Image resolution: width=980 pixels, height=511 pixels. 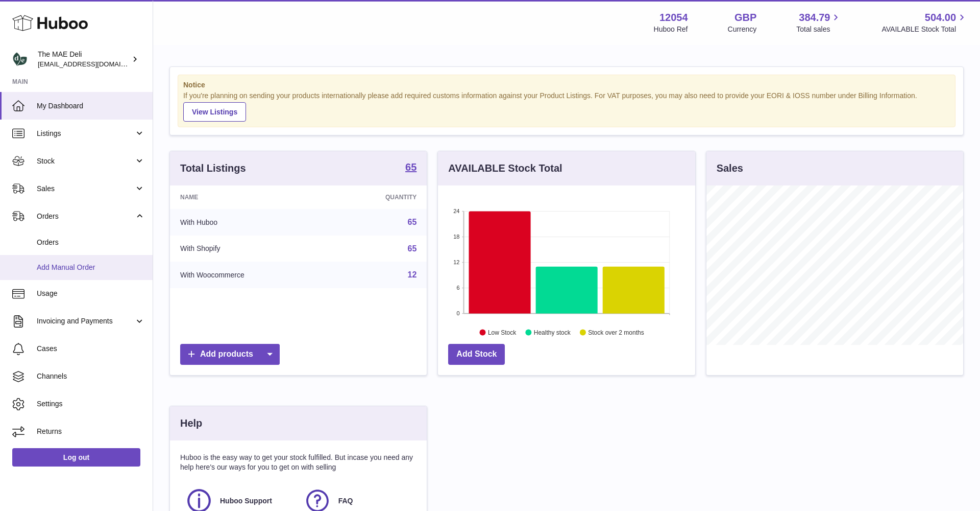 What do you see at coordinates (76, 457) in the screenshot?
I see `a: Log out` at bounding box center [76, 457].